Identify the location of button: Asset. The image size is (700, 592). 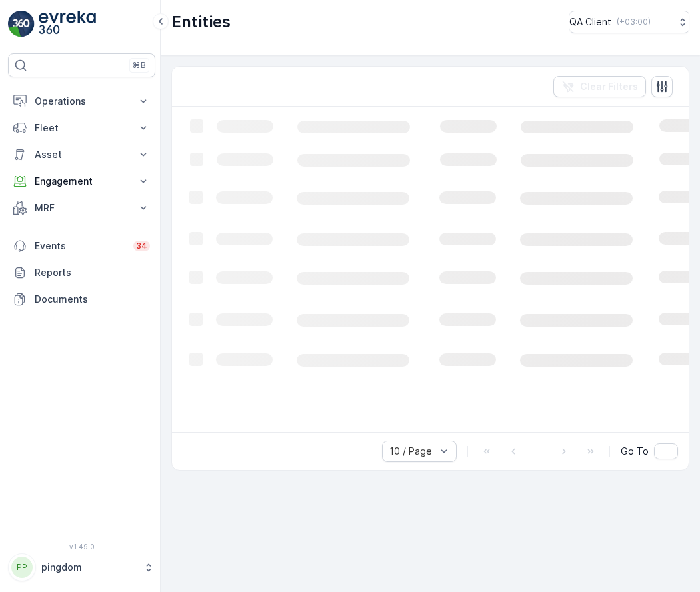
(82, 154).